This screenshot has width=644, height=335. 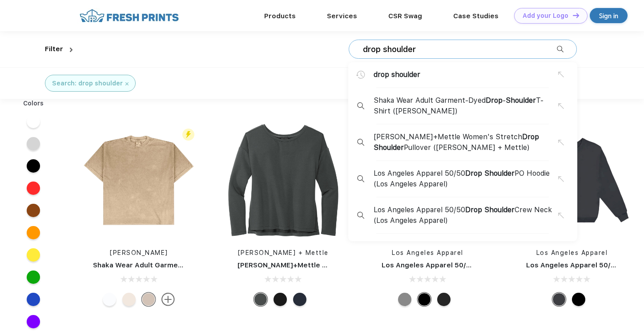 I want to click on img: dropdown.png, so click(x=71, y=50).